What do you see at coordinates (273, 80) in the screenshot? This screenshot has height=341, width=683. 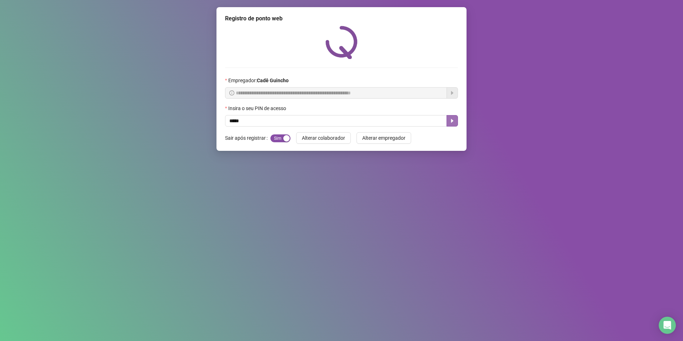 I see `strong: Cadê Guincho` at bounding box center [273, 80].